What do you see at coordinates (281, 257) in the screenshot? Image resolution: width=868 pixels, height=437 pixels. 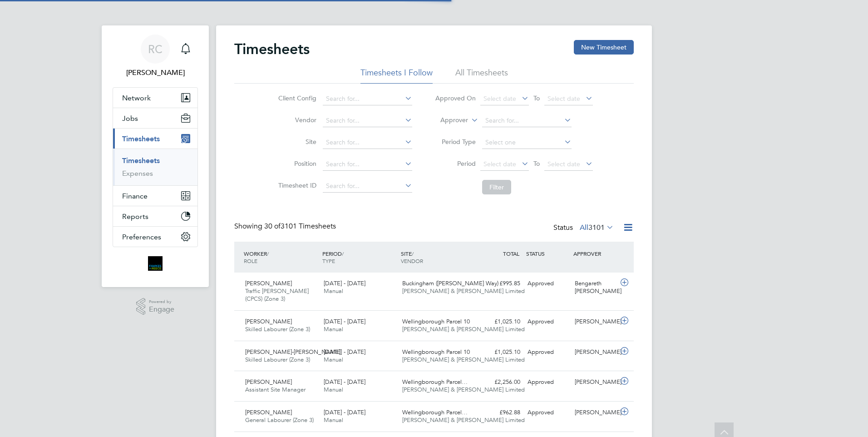 I see `div: WORKER` at bounding box center [281, 257].